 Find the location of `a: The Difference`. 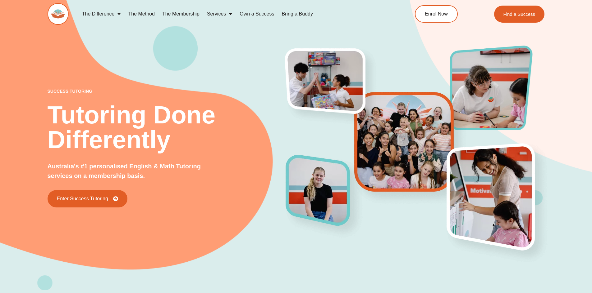

a: The Difference is located at coordinates (101, 14).